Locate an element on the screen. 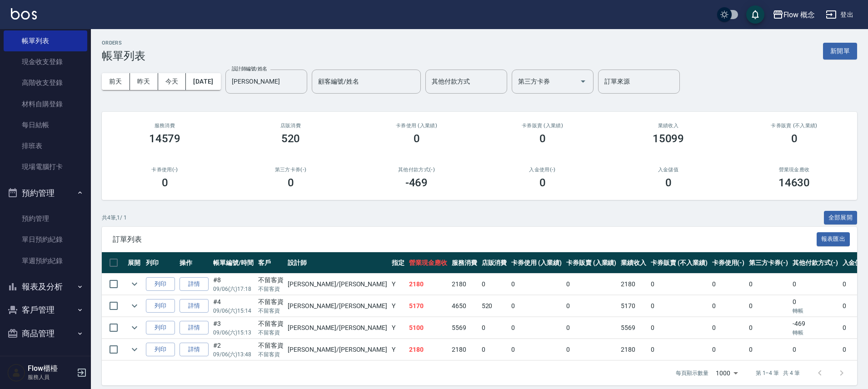 This screenshot has height=389, width=868. p: 09/06 (六) 13:48 is located at coordinates (233, 354).